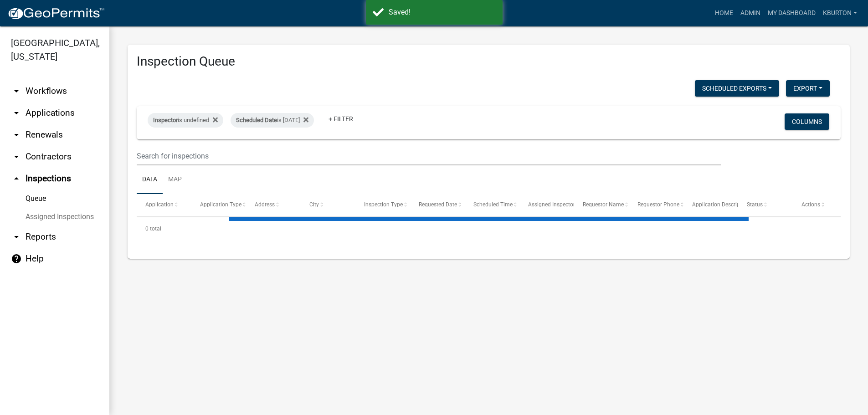 This screenshot has height=415, width=868. What do you see at coordinates (656, 205) in the screenshot?
I see `datatable-header-cell: Requestor Phone` at bounding box center [656, 205].